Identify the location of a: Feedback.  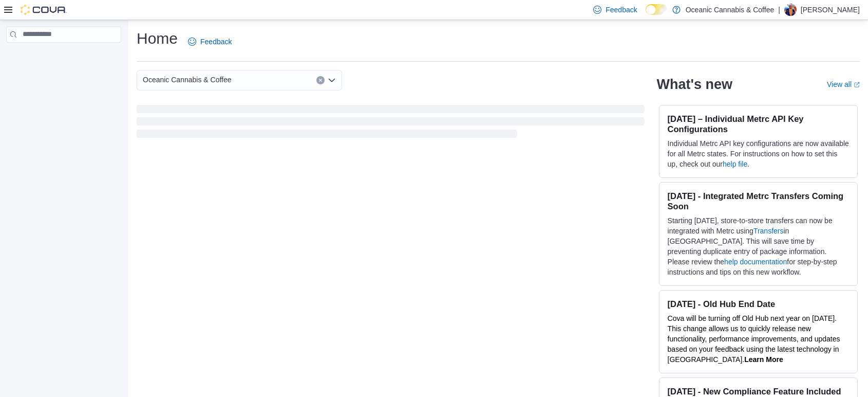
(210, 41).